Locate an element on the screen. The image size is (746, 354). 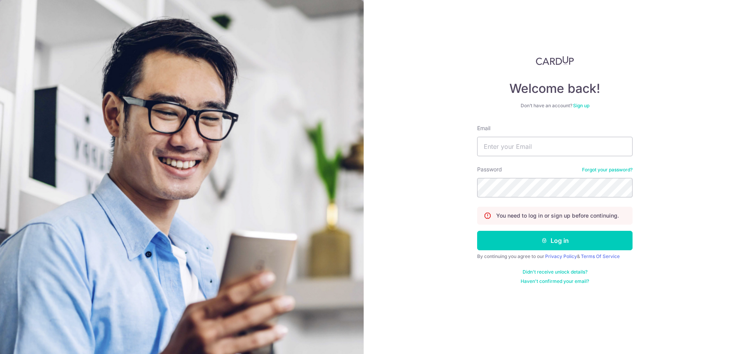
a: Sign up is located at coordinates (581, 105).